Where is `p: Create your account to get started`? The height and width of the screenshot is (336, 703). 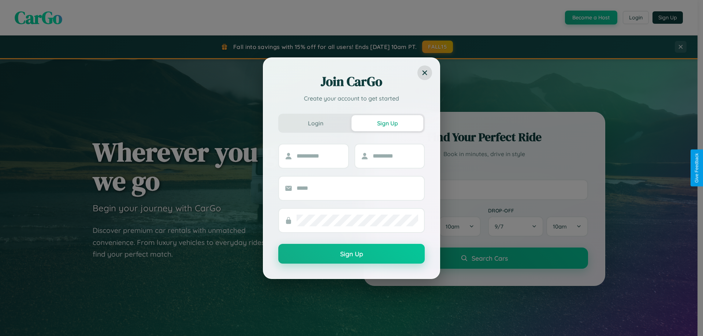
p: Create your account to get started is located at coordinates (351, 98).